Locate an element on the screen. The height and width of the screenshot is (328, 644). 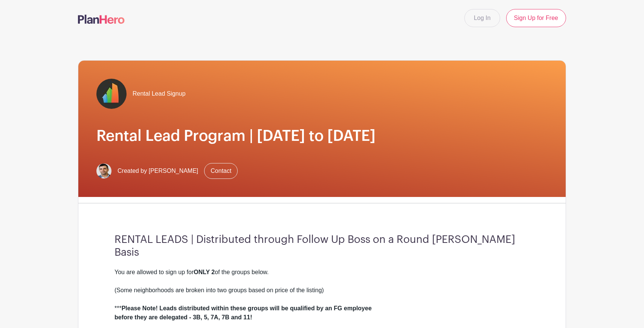
a: Sign Up for Free is located at coordinates (536, 18).